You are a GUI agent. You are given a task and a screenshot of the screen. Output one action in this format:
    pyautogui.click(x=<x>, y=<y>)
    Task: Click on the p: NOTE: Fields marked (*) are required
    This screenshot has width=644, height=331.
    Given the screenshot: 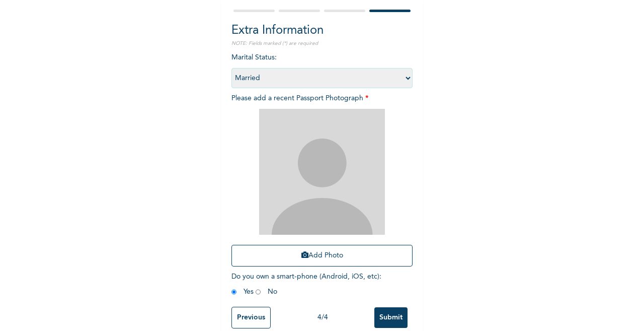 What is the action you would take?
    pyautogui.click(x=322, y=43)
    